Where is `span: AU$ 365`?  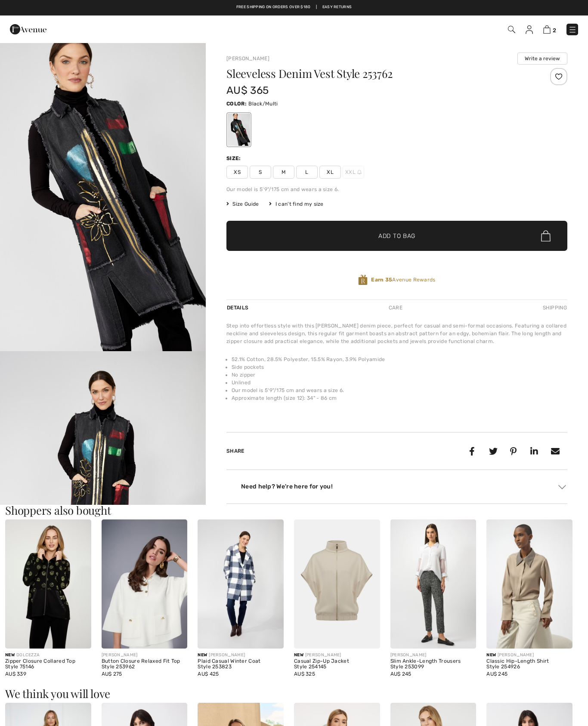 span: AU$ 365 is located at coordinates (248, 91).